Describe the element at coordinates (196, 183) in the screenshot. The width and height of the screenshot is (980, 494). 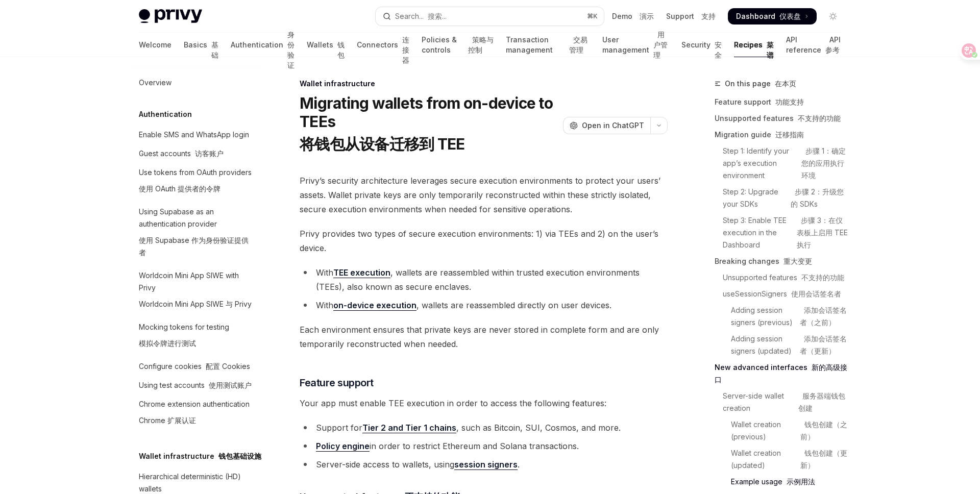
I see `a: Use tokens from OAuth providers使用 OAuth 提供者的令牌` at that location.